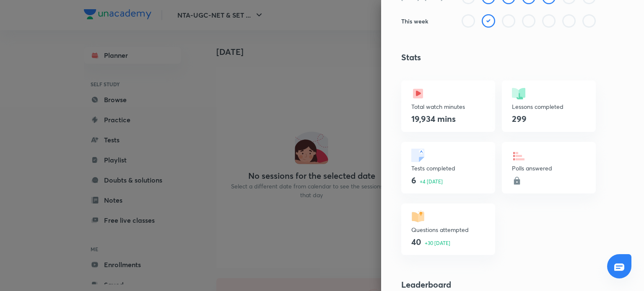 The height and width of the screenshot is (291, 644). Describe the element at coordinates (448, 107) in the screenshot. I see `p: Total watch minutes` at that location.